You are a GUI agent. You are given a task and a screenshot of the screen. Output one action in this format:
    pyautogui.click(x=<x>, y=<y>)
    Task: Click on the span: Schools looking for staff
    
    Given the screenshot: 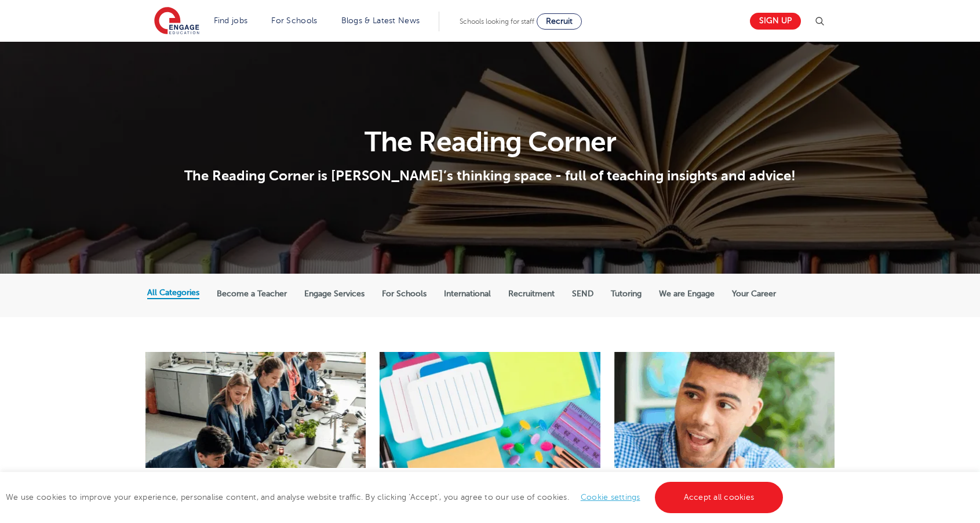 What is the action you would take?
    pyautogui.click(x=497, y=22)
    